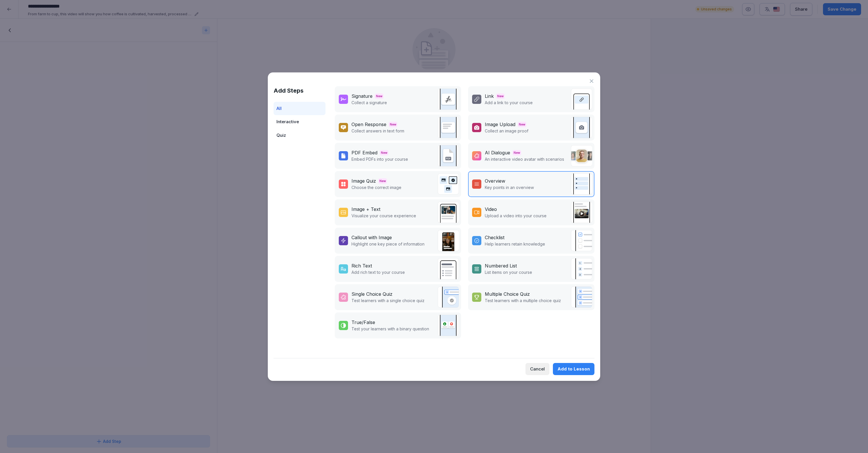 Image resolution: width=868 pixels, height=453 pixels. I want to click on img: text_image.png, so click(448, 212).